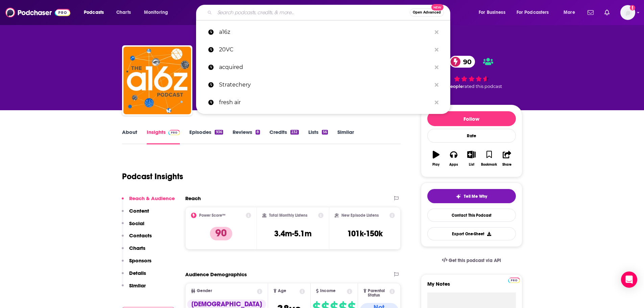 The width and height of the screenshot is (644, 308). Describe the element at coordinates (284, 136) in the screenshot. I see `a: Credits232` at that location.